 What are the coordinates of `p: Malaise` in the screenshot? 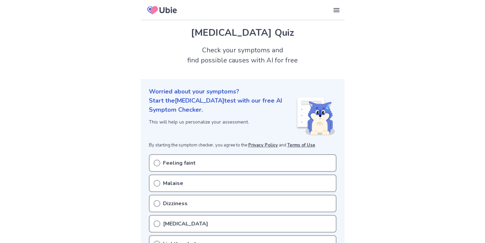 It's located at (173, 183).